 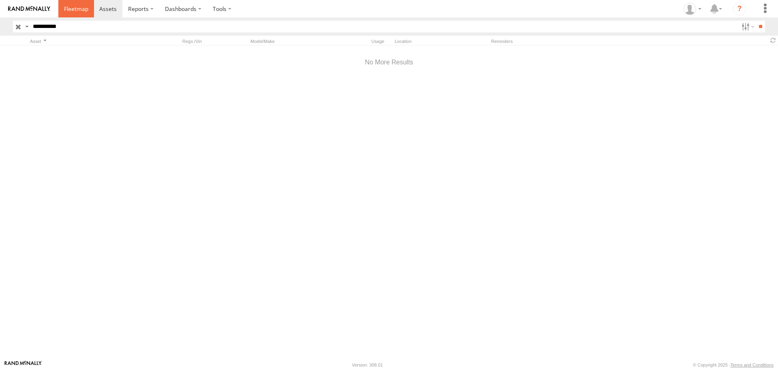 What do you see at coordinates (692, 9) in the screenshot?
I see `div: Caseta Laredo TX` at bounding box center [692, 9].